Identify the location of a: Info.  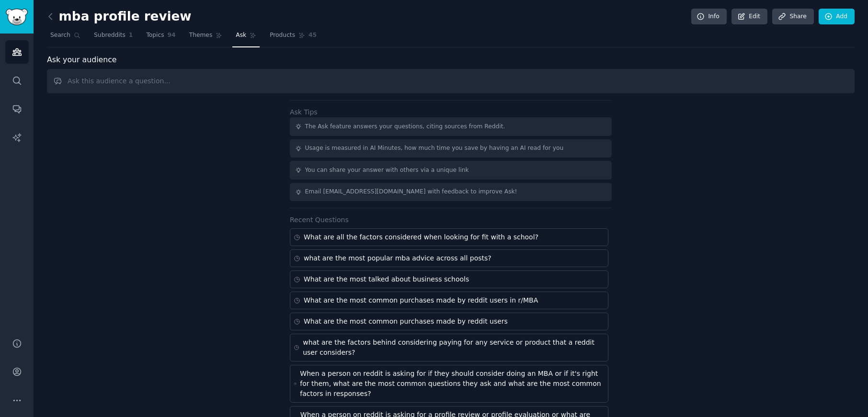
(709, 17).